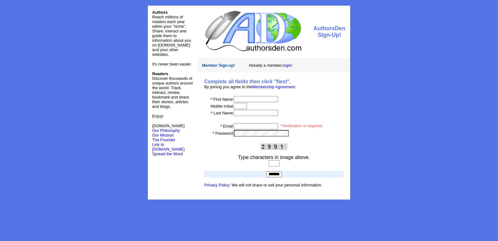 The width and height of the screenshot is (498, 241). Describe the element at coordinates (222, 106) in the screenshot. I see `font: Middle Initial` at that location.